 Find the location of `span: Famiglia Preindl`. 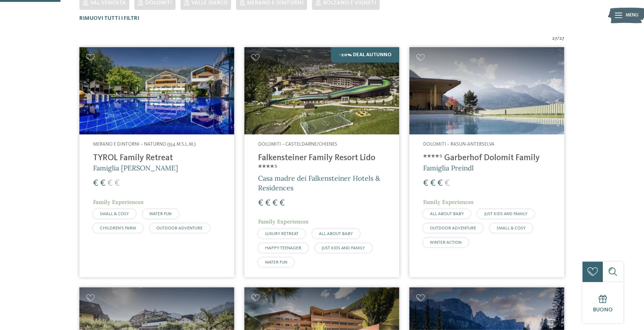

span: Famiglia Preindl is located at coordinates (448, 168).